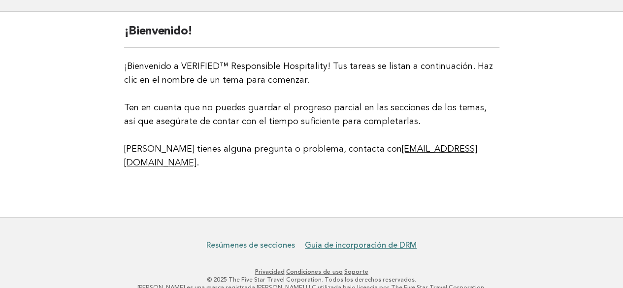  What do you see at coordinates (270, 272) in the screenshot?
I see `a: Privacidad` at bounding box center [270, 272].